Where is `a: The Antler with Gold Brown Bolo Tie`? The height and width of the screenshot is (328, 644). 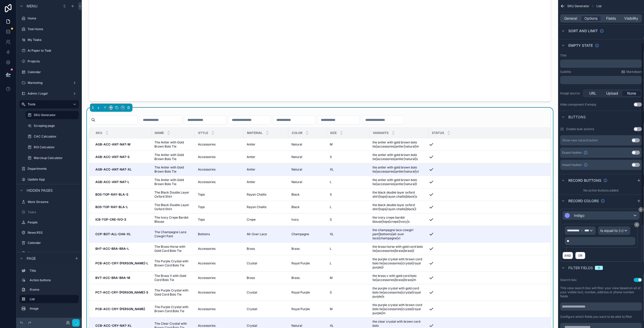 a: The Antler with Gold Brown Bolo Tie is located at coordinates (173, 145).